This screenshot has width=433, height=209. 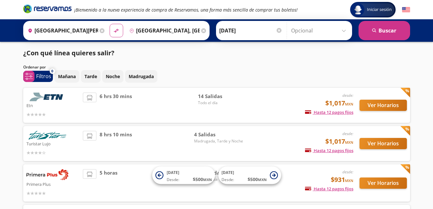 What do you see at coordinates (108, 183) in the screenshot?
I see `span: 5 horas` at bounding box center [108, 183].